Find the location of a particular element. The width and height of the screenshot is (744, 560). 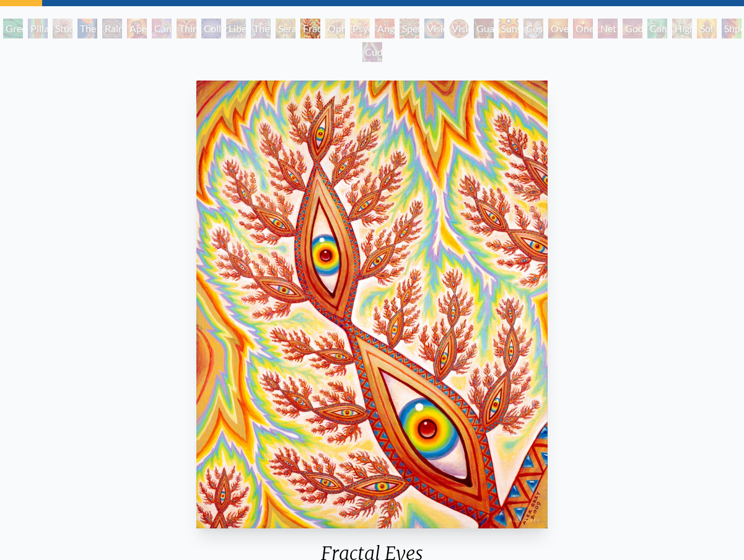

div: The Seer is located at coordinates (260, 28).